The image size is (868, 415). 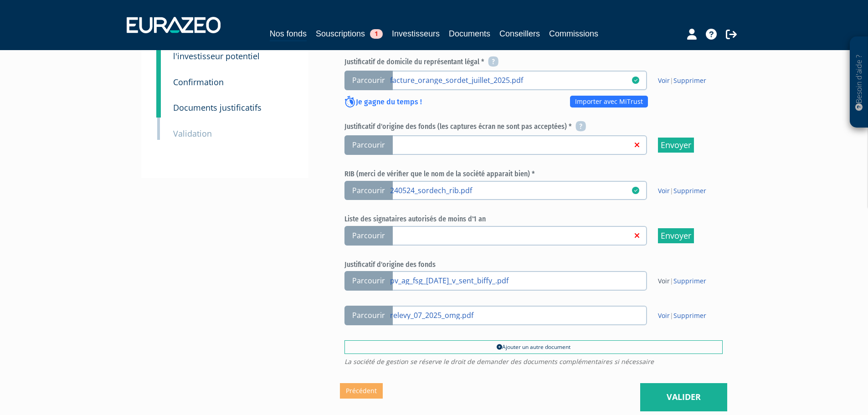 I want to click on a: Ajouter un autre document, so click(x=533, y=347).